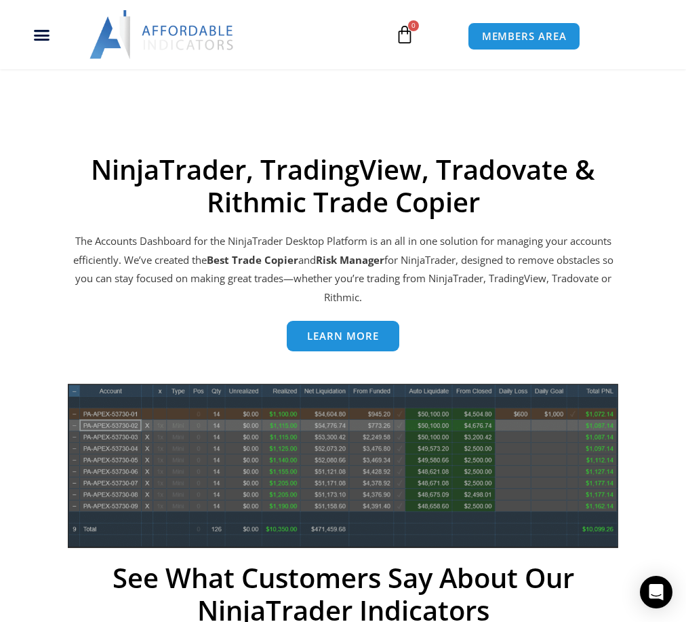 The image size is (686, 622). Describe the element at coordinates (343, 186) in the screenshot. I see `h2: NinjaTrader, TradingView, Tradovate & Rithmic Trade Copier` at that location.